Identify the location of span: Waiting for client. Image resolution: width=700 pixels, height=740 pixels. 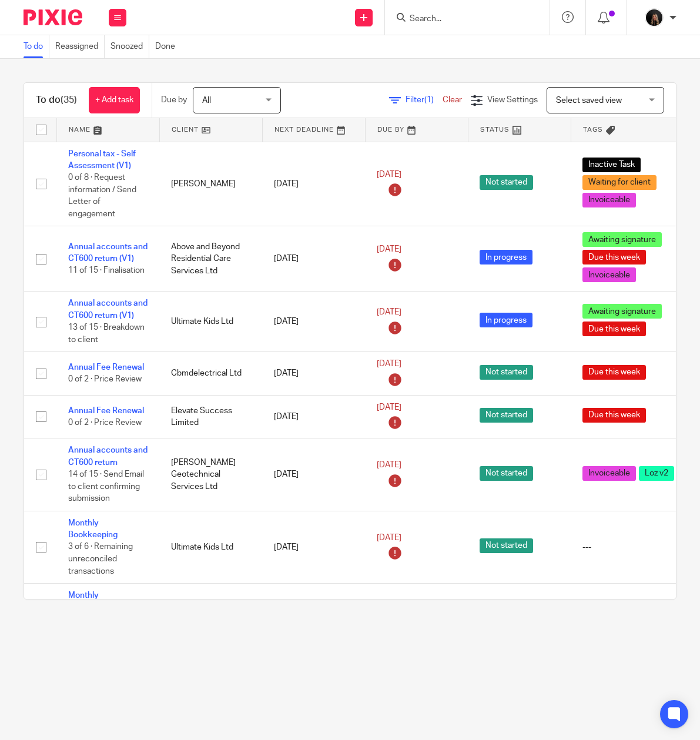
(620, 182).